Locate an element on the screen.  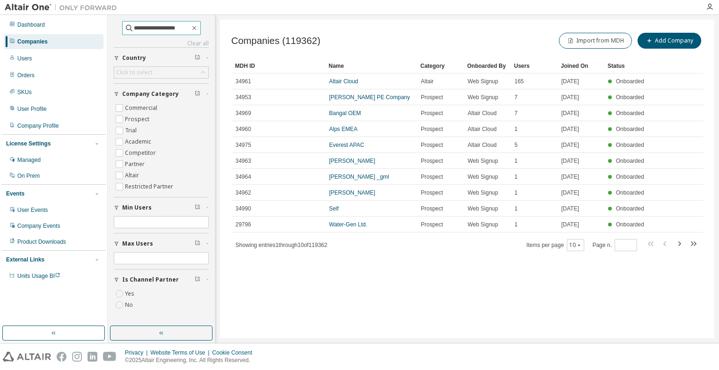
div: Cookie Consent is located at coordinates (235, 353).